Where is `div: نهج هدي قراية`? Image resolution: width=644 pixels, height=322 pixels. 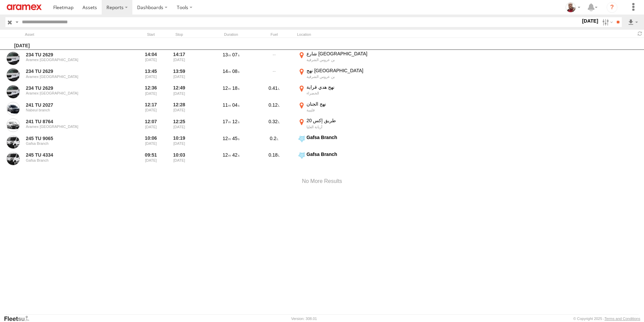 div: نهج هدي قراية is located at coordinates (343, 87).